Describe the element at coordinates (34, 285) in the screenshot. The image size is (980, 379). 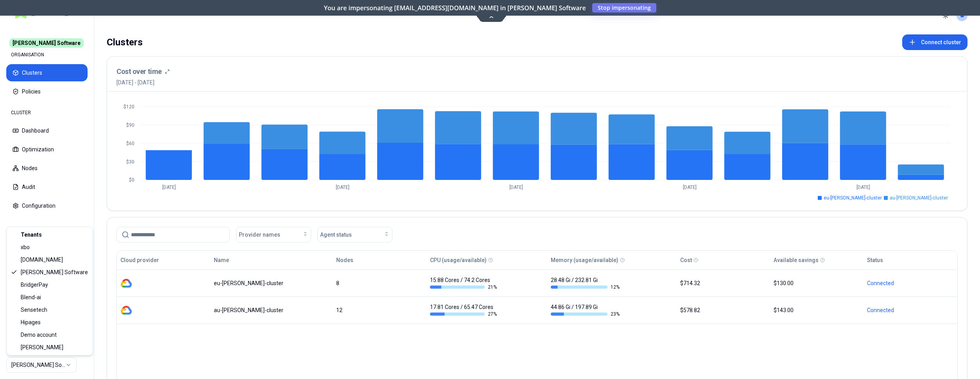
I see `span: BridgerPay` at that location.